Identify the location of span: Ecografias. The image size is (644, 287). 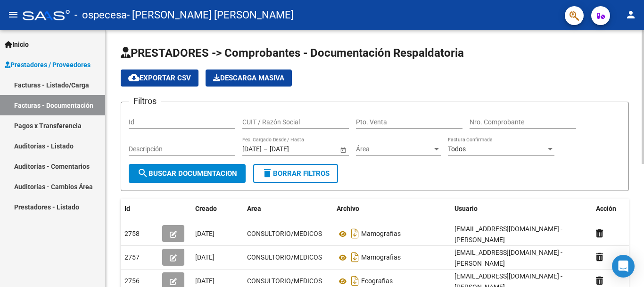
(377, 281).